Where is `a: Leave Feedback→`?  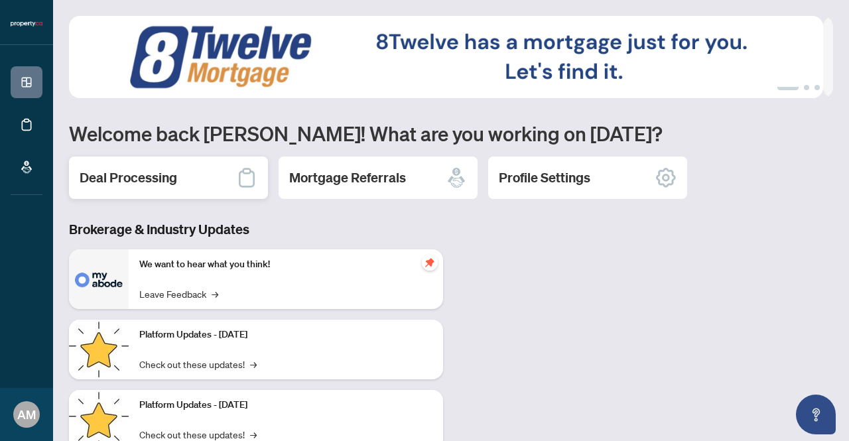 a: Leave Feedback→ is located at coordinates (178, 294).